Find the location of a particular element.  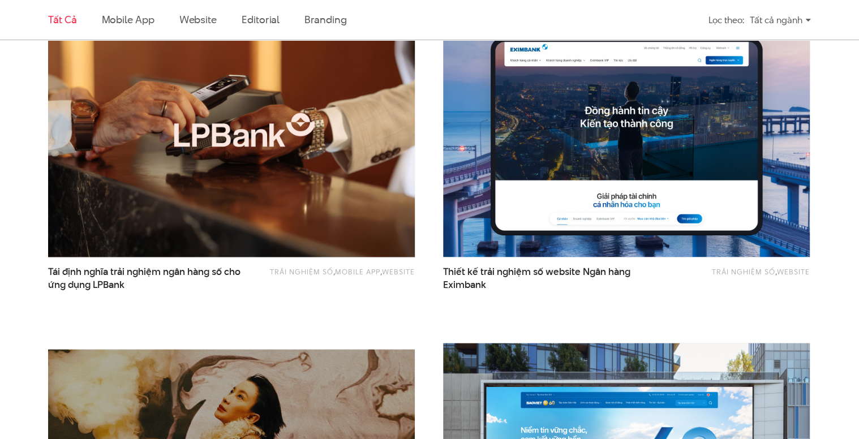

span: Eximbank is located at coordinates (464, 285).